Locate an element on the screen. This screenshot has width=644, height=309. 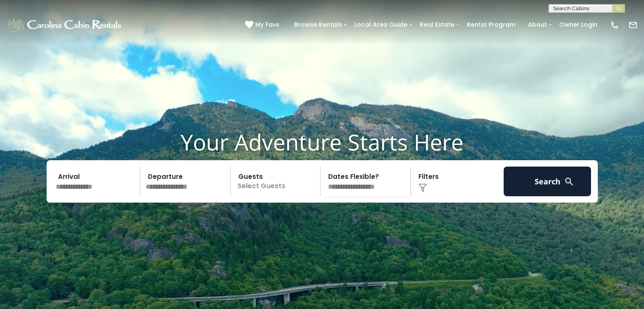
a: My Favs is located at coordinates (263, 25).